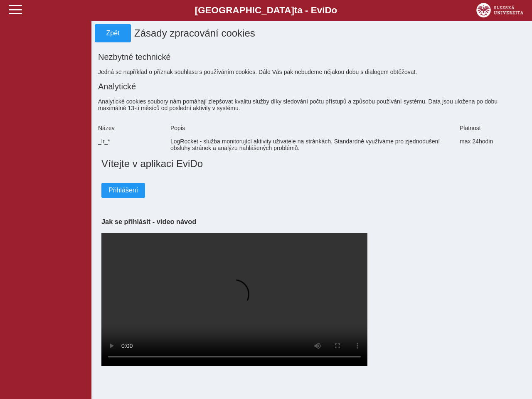 The image size is (532, 399). I want to click on span: Přihlášení, so click(123, 191).